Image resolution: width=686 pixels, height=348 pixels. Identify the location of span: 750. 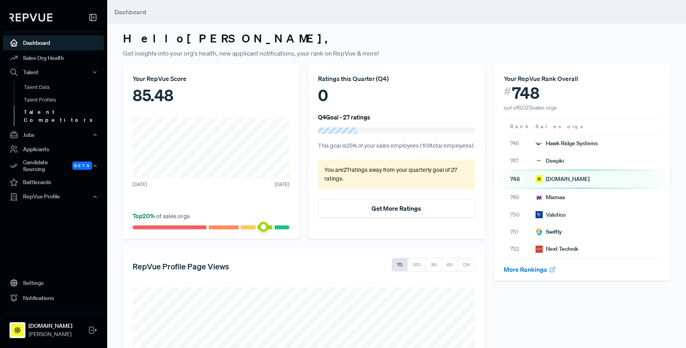
(520, 215).